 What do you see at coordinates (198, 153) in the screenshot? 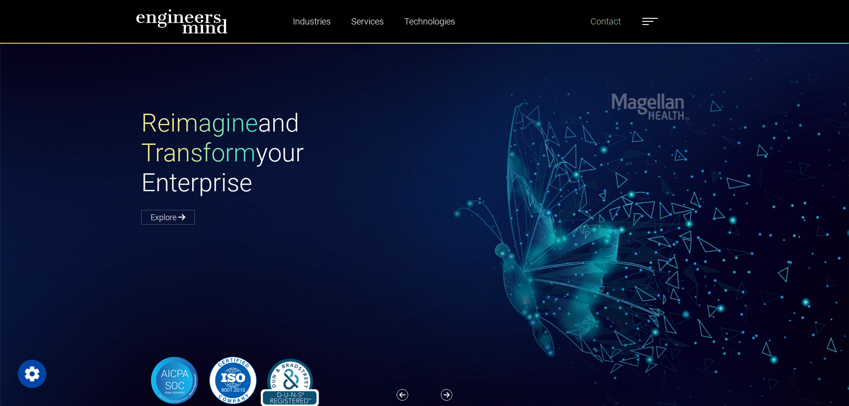
I see `span: Transform` at bounding box center [198, 153].